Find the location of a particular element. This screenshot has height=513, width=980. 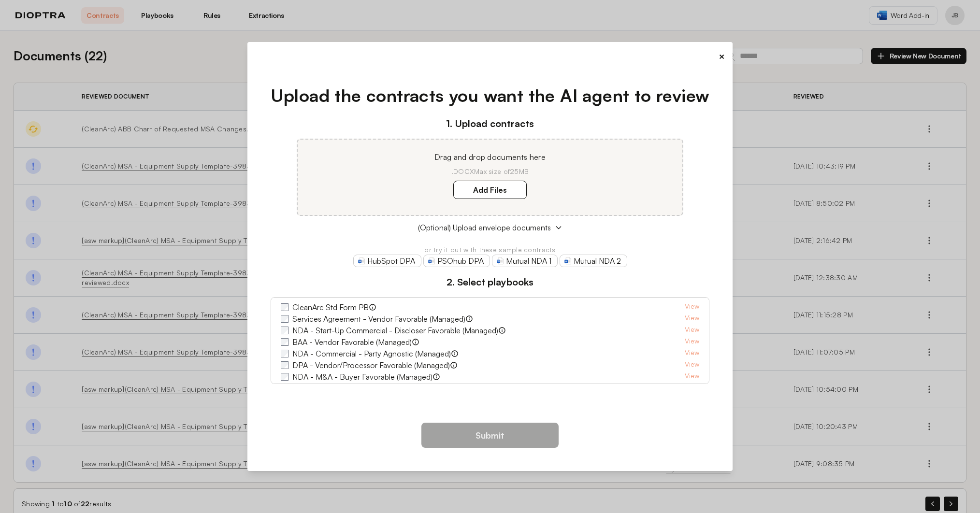

label: BAA - Vendor Favorable (Managed) is located at coordinates (352, 343).